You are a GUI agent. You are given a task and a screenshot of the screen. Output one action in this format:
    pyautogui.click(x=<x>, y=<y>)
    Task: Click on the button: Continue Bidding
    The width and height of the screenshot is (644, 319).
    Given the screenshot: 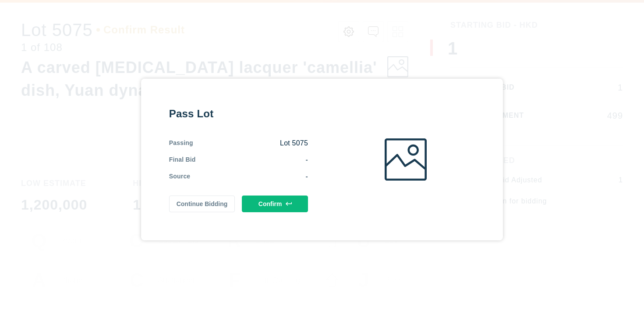 What is the action you would take?
    pyautogui.click(x=202, y=204)
    